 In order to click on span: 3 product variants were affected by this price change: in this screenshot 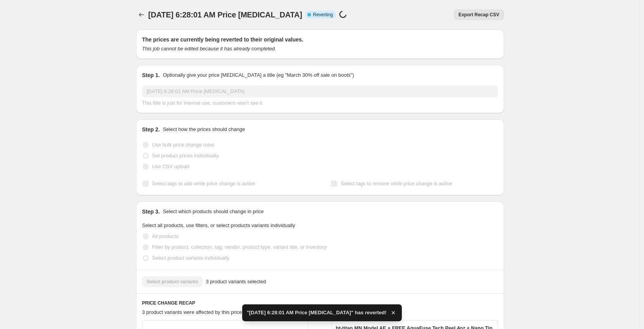, I will do `click(202, 312)`.